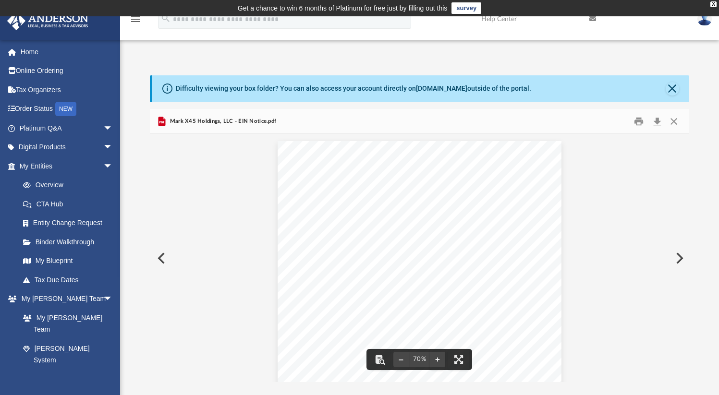 The image size is (719, 395). What do you see at coordinates (67, 166) in the screenshot?
I see `a: My Entitiesarrow_drop_down` at bounding box center [67, 166].